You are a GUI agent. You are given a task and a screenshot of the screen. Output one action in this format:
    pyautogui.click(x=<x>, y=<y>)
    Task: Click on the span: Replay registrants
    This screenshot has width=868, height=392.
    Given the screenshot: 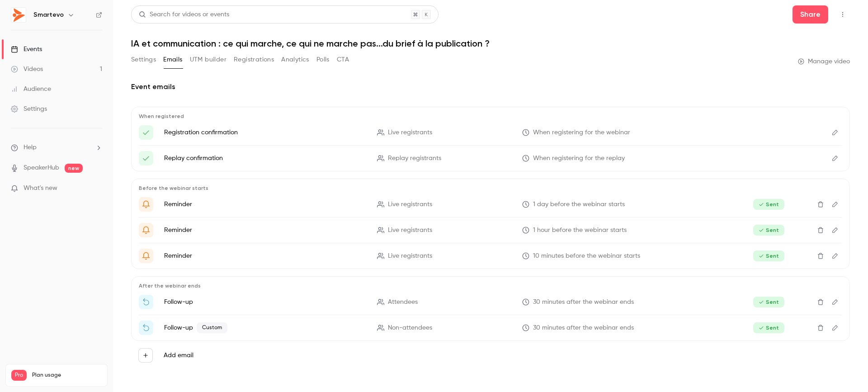 What is the action you would take?
    pyautogui.click(x=415, y=158)
    